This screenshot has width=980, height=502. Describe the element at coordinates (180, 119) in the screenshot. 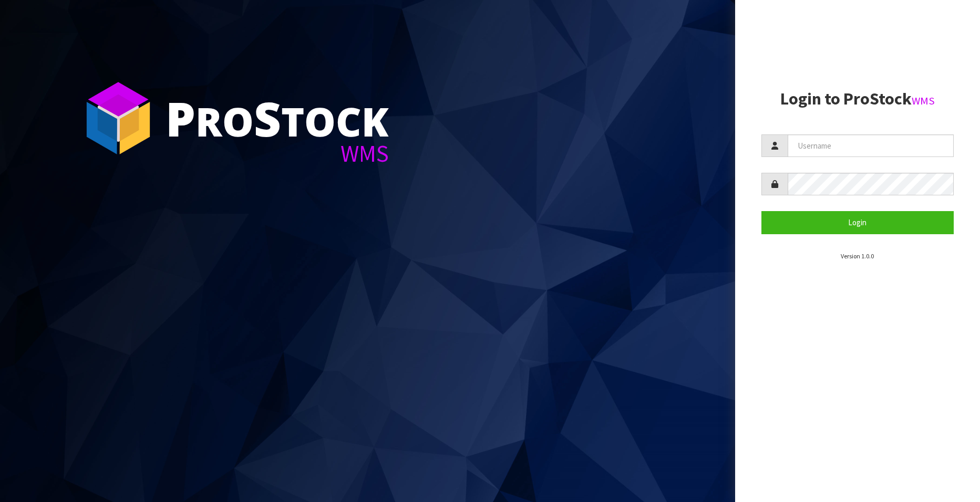

I see `span: P` at that location.